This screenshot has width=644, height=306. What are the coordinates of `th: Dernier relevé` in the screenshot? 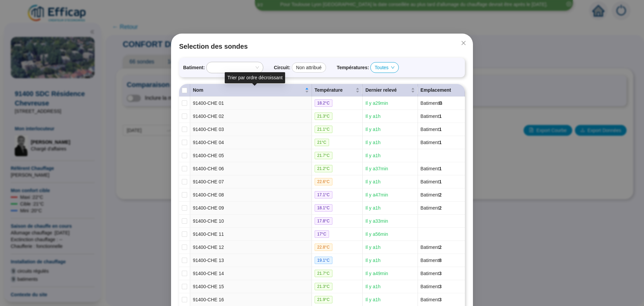 It's located at (390, 90).